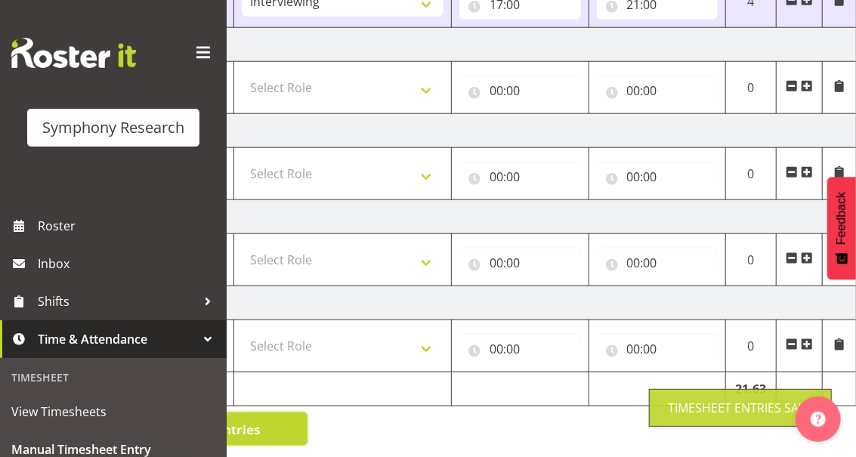 Image resolution: width=856 pixels, height=457 pixels. What do you see at coordinates (117, 301) in the screenshot?
I see `span: Shifts` at bounding box center [117, 301].